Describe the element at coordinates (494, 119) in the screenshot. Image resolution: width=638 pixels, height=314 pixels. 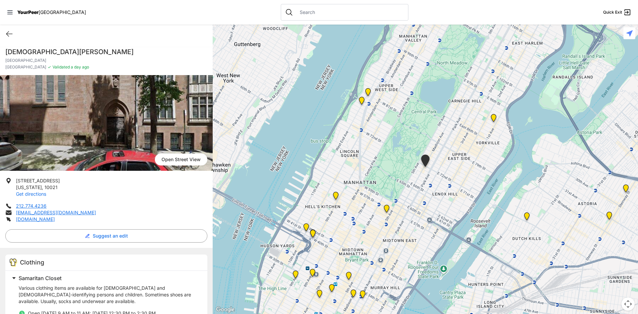
I see `div: Avenue Church` at that location.